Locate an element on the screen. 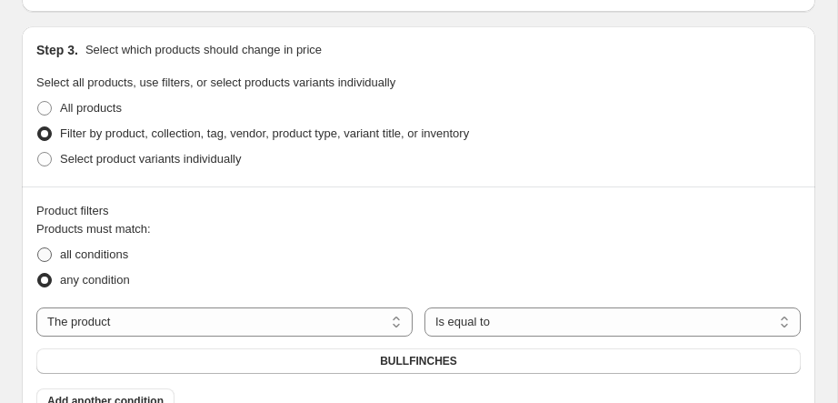 The height and width of the screenshot is (403, 838). span: Select all products, use filters, or select products variants individually is located at coordinates (215, 82).